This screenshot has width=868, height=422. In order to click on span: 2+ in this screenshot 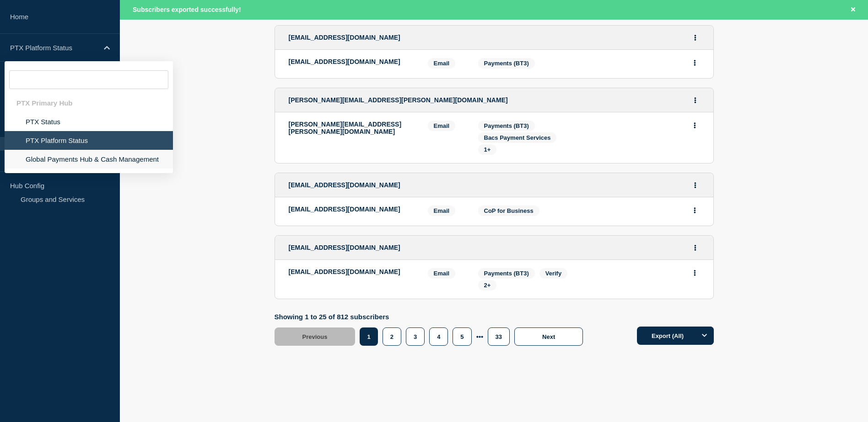, I will do `click(487, 285)`.